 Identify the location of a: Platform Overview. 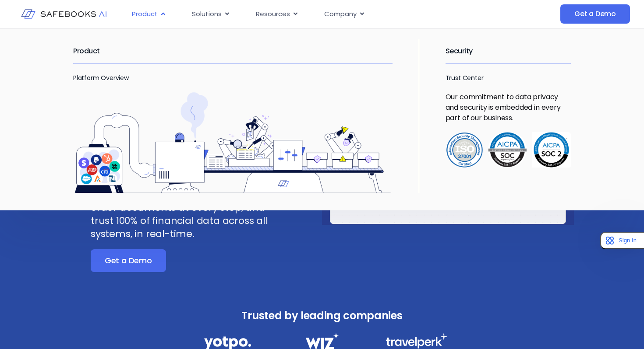
(100, 78).